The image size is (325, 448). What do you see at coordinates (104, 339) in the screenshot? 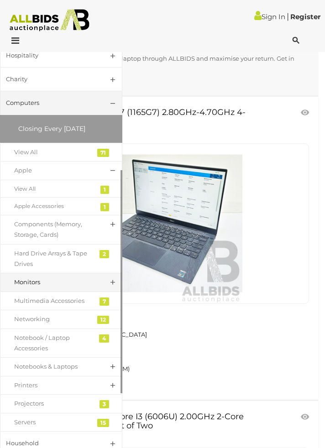
I see `div: 4` at bounding box center [104, 339].